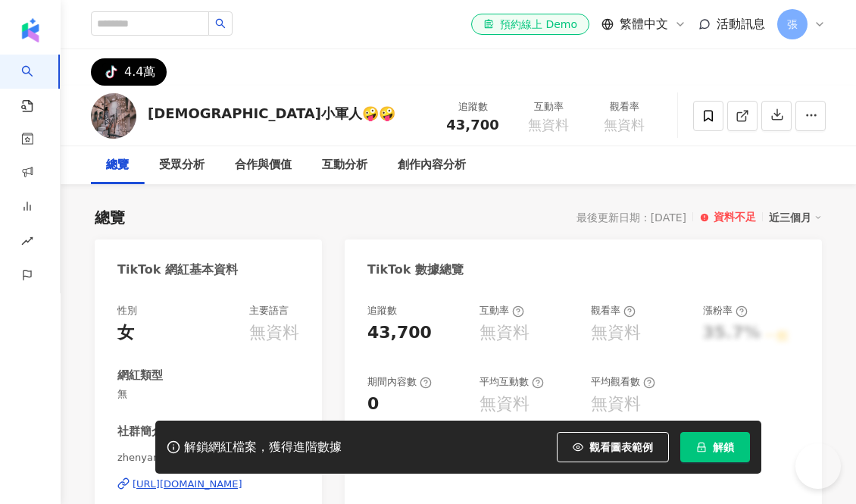  What do you see at coordinates (431, 165) in the screenshot?
I see `div: 創作內容分析` at bounding box center [431, 165].